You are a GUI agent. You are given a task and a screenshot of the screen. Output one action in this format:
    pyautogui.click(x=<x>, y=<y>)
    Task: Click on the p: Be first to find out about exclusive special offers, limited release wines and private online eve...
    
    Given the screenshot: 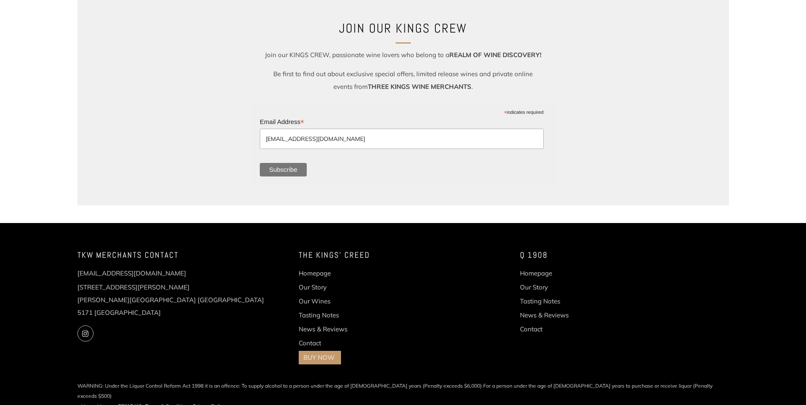 What is the action you would take?
    pyautogui.click(x=403, y=80)
    